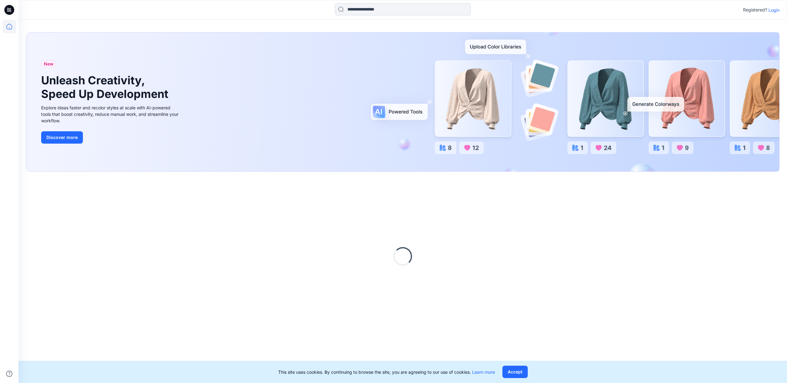 The height and width of the screenshot is (383, 787). I want to click on button: Discover more, so click(62, 138).